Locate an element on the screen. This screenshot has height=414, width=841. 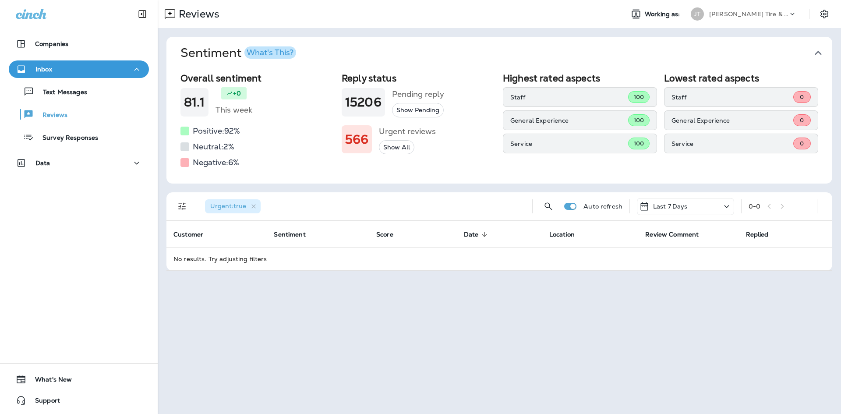
button: Text Messages is located at coordinates (79, 92).